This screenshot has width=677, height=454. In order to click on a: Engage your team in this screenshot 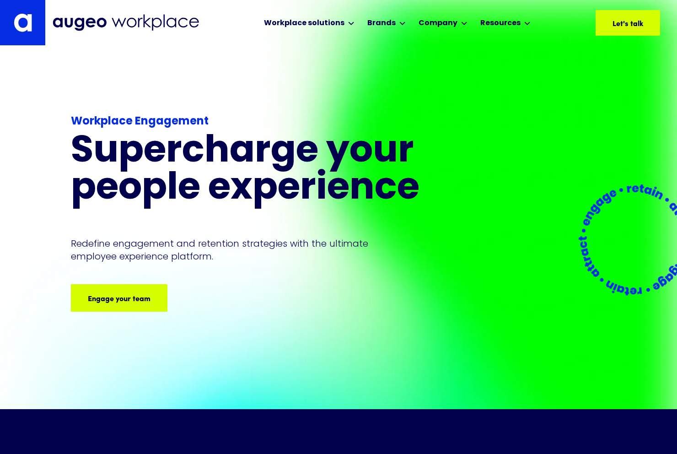, I will do `click(119, 298)`.